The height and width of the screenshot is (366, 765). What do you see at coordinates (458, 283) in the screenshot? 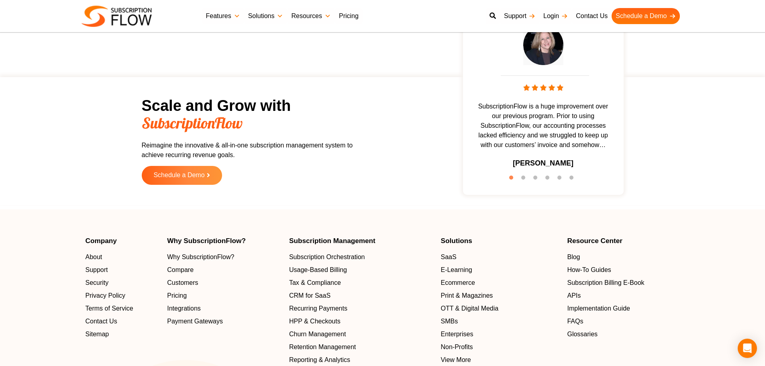
I see `span: Ecommerce` at bounding box center [458, 283].